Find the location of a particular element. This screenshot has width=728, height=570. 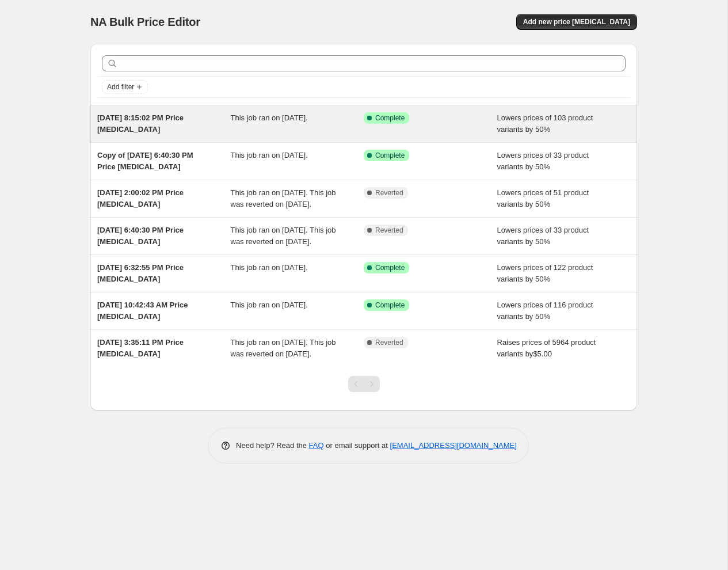

a: FAQ is located at coordinates (317, 445).